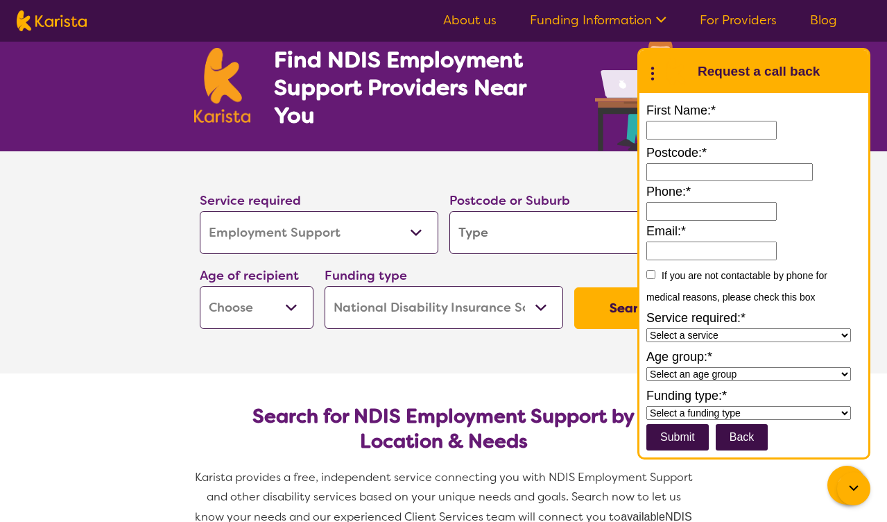  I want to click on h1: Find NDIS Employment Support Providers Near You, so click(422, 87).